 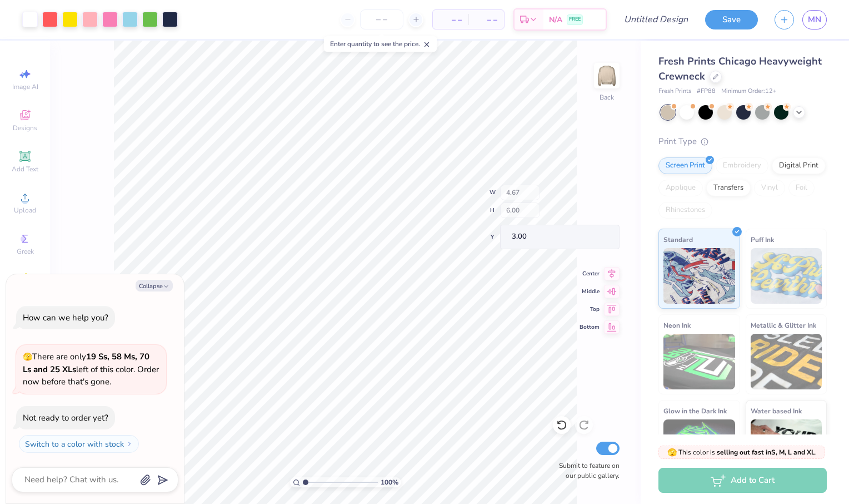 What do you see at coordinates (607, 75) in the screenshot?
I see `img: Back` at bounding box center [607, 75].